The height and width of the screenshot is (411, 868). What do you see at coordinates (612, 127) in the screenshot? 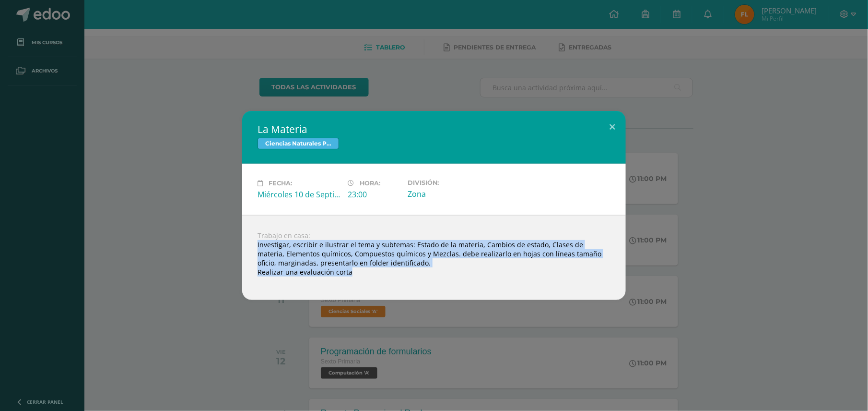
I see `button: Close (Esc)` at bounding box center [612, 127].